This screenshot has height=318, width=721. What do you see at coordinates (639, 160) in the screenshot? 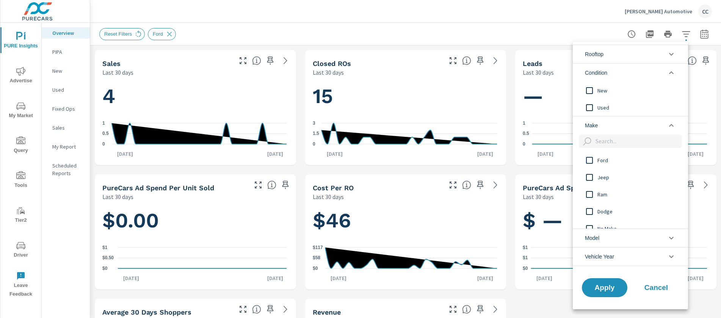
I see `span: Ford` at bounding box center [639, 160].